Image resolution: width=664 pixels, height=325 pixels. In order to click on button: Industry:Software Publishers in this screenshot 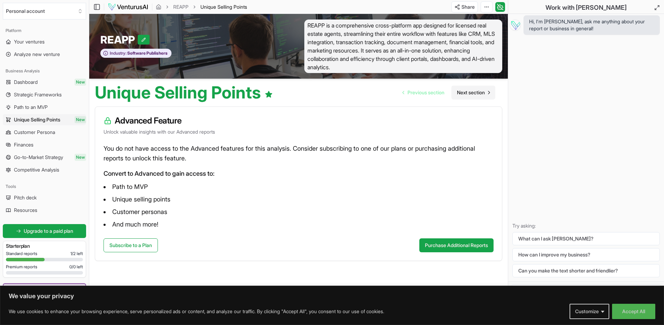, I will do `click(136, 53)`.